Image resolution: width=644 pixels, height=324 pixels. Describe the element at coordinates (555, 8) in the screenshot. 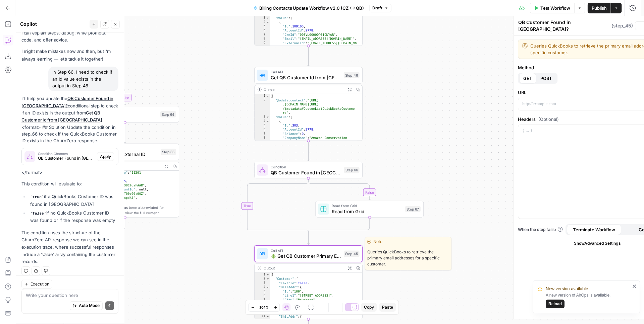

I see `span: Test Workflow` at that location.